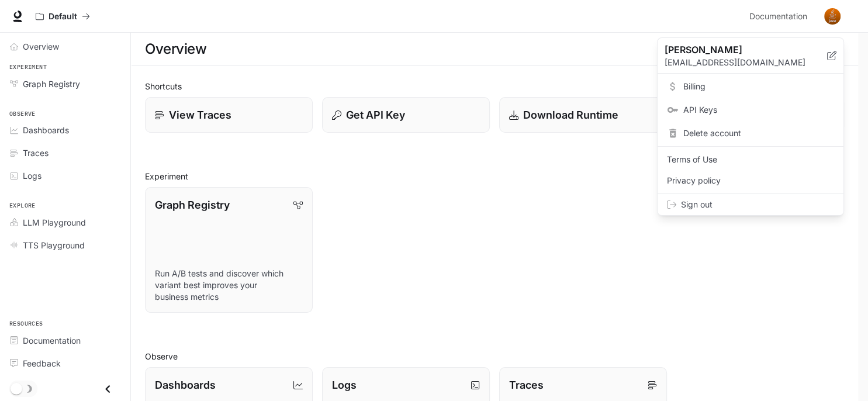  Describe the element at coordinates (750, 181) in the screenshot. I see `a: Privacy policy` at that location.